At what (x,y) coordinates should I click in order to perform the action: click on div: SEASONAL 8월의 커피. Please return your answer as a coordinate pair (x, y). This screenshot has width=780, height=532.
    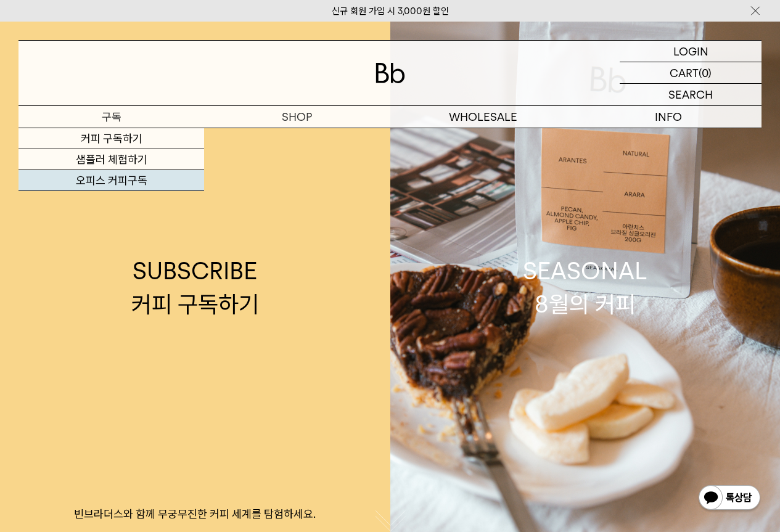
    Looking at the image, I should click on (585, 287).